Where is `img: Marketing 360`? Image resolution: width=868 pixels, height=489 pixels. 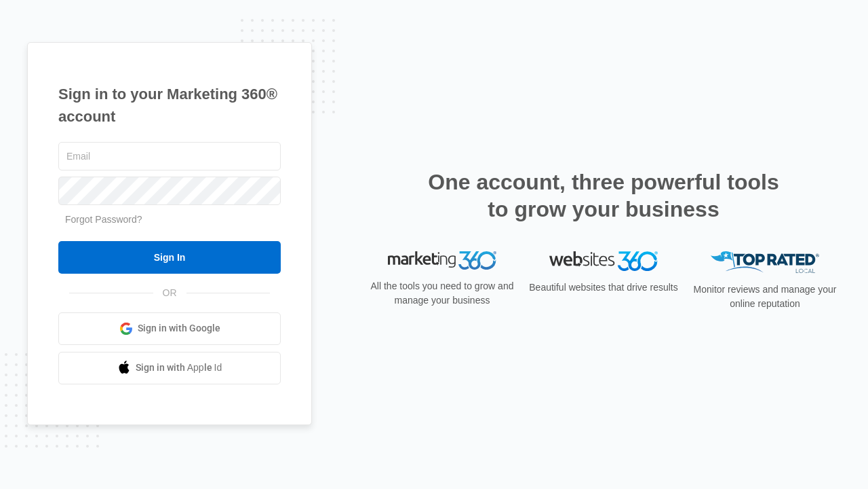 img: Marketing 360 is located at coordinates (443, 260).